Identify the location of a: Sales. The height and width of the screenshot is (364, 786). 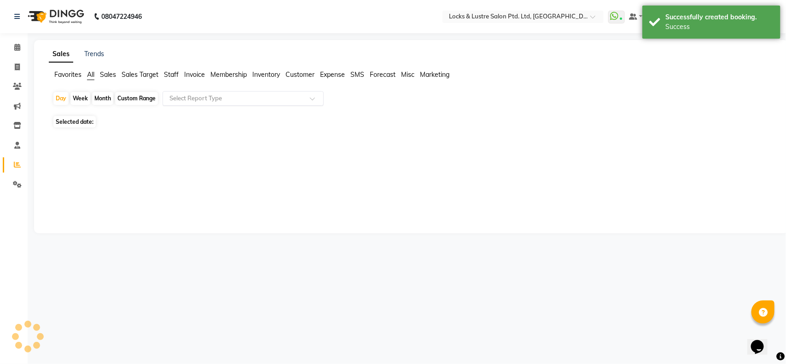
(61, 54).